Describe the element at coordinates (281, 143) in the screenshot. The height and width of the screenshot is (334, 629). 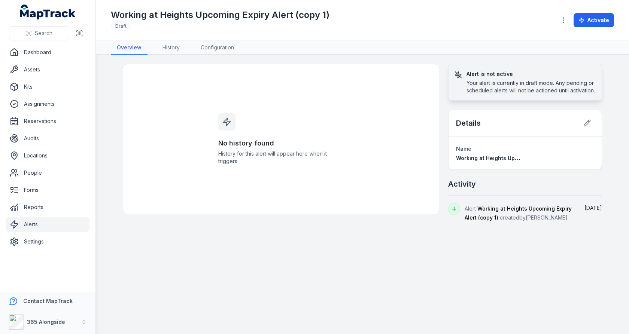
I see `h3: No history found` at that location.